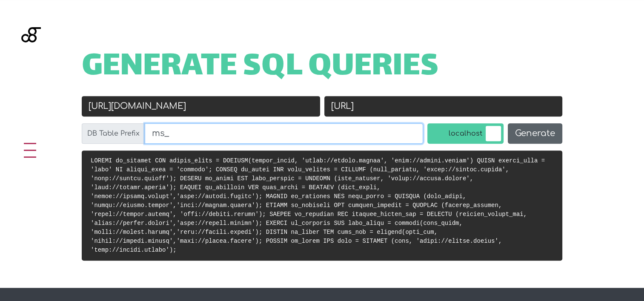 The image size is (644, 301). What do you see at coordinates (113, 133) in the screenshot?
I see `label: DB Table Prefix` at bounding box center [113, 133].